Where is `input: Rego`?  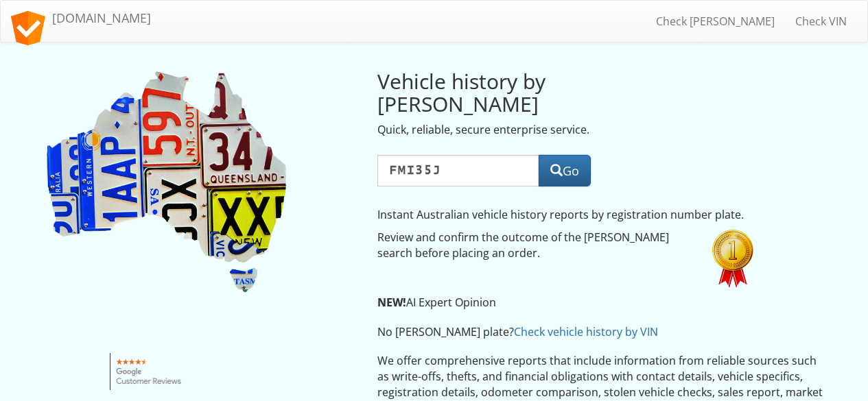 input: Rego is located at coordinates (459, 171).